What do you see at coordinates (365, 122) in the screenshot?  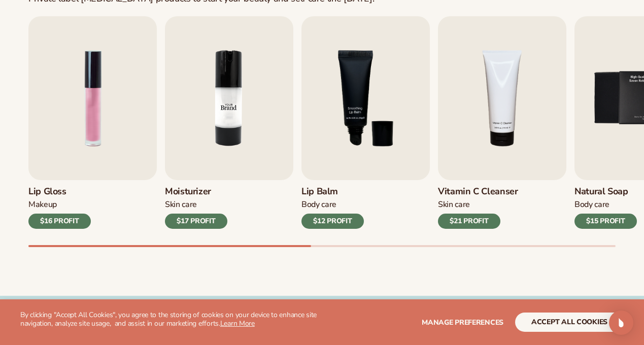 I see `a: 3 / 9` at bounding box center [365, 122].